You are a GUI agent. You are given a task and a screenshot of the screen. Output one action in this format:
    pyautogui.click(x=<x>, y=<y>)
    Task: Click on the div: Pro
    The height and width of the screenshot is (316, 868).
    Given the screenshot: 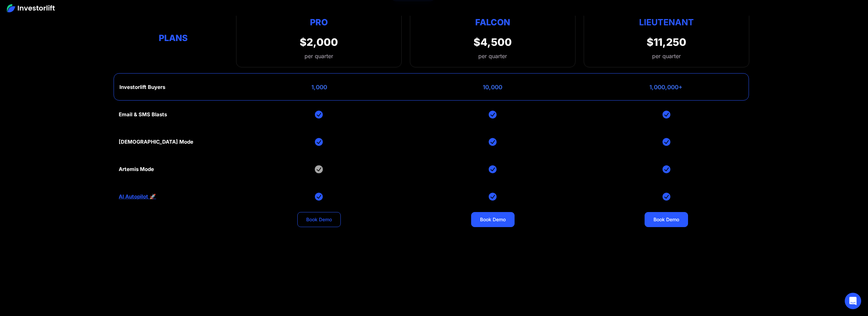 What is the action you would take?
    pyautogui.click(x=319, y=22)
    